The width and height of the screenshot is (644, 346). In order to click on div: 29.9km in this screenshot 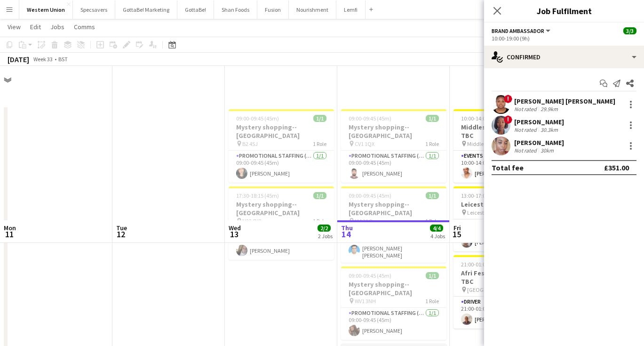, I will do `click(549, 109)`.